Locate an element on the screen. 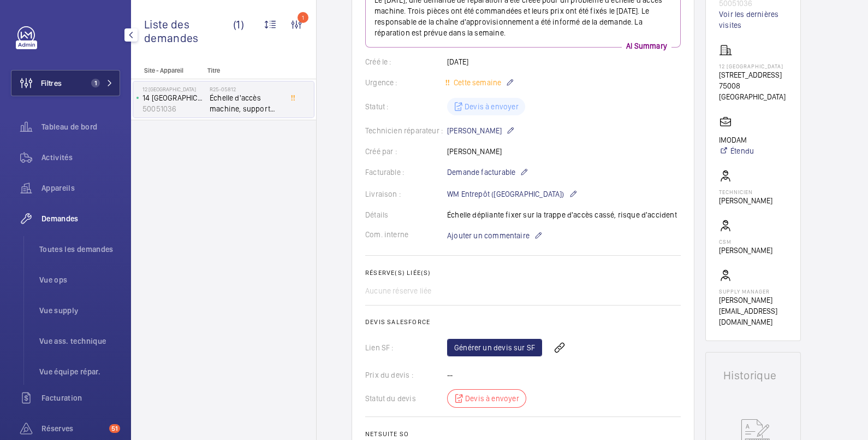 This screenshot has width=868, height=440. span: Échelle d'accès machine, support mural, barre d'accroche échelle, barre de maintien. is located at coordinates (246, 103).